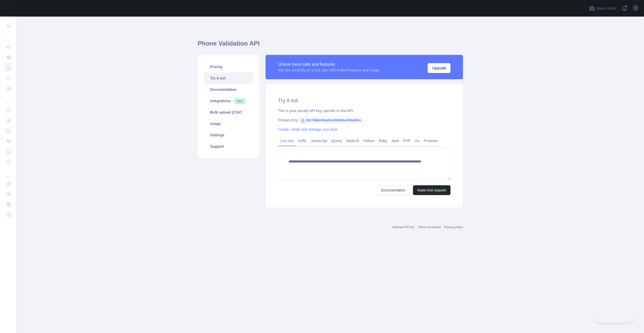  Describe the element at coordinates (330, 46) in the screenshot. I see `h1: Phone Validation API` at that location.